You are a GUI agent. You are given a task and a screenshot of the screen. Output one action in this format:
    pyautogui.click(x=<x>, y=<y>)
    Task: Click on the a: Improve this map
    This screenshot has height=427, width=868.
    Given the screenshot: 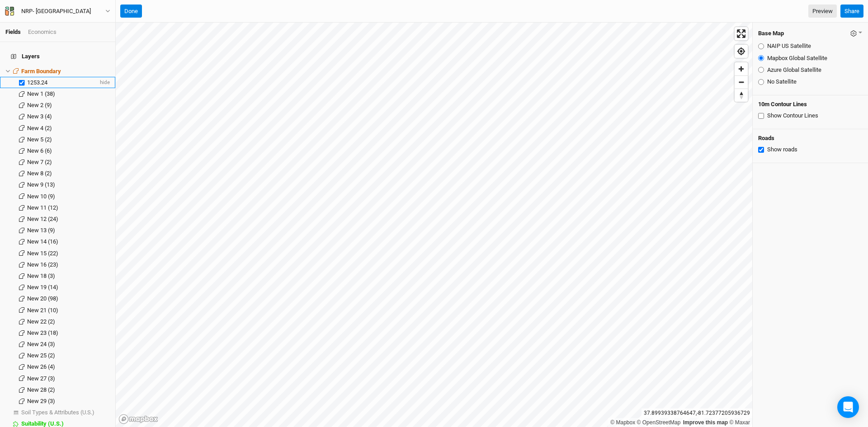 What is the action you would take?
    pyautogui.click(x=705, y=423)
    